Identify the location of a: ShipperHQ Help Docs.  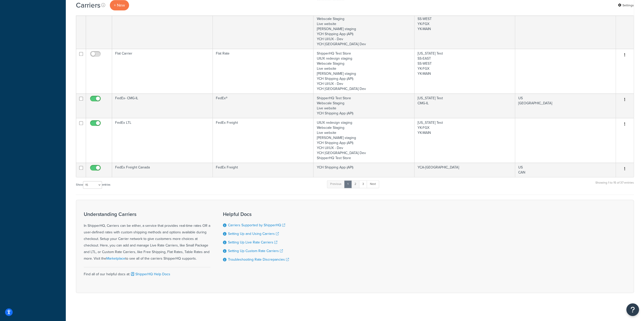
(150, 274).